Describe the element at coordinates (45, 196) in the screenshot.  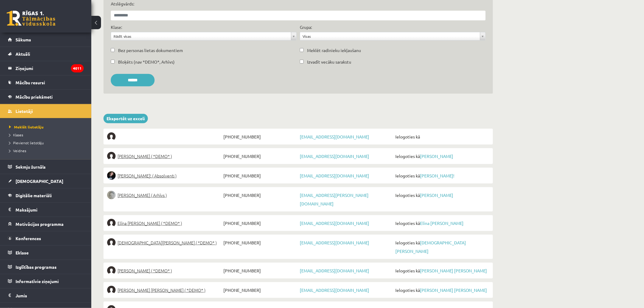
I see `a: Digitālie materiāli` at that location.